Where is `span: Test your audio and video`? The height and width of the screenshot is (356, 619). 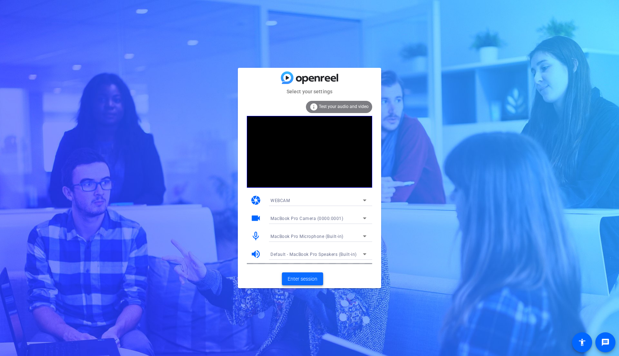
span: Test your audio and video is located at coordinates (344, 106).